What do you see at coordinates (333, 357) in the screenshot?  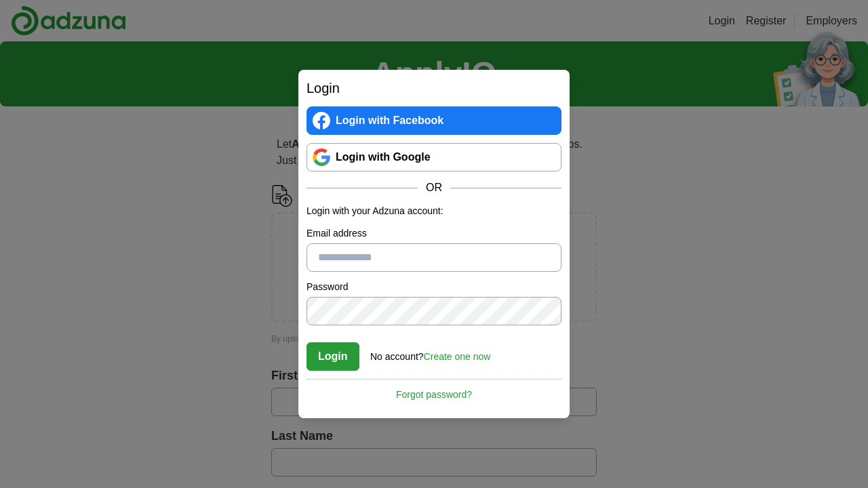 I see `button: Login` at bounding box center [333, 357].